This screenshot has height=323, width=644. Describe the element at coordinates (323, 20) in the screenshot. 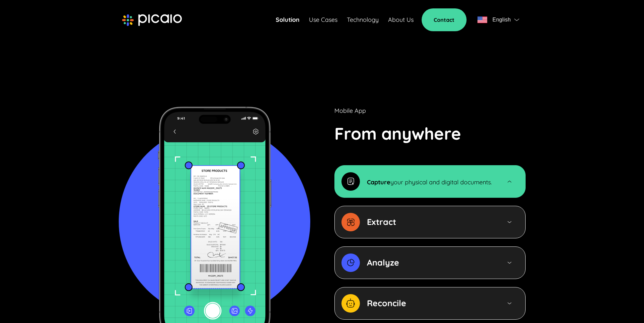

I see `a: Use Cases` at that location.